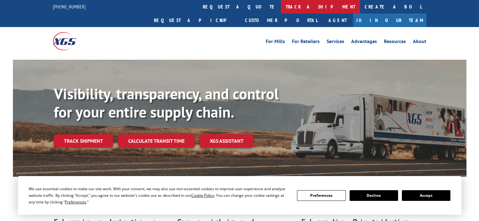 The image size is (479, 221). What do you see at coordinates (390, 20) in the screenshot?
I see `a: Join Our Team` at bounding box center [390, 20].